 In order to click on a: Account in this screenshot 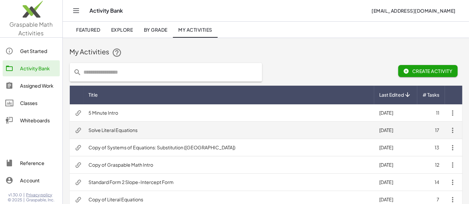, I will do `click(31, 181)`.